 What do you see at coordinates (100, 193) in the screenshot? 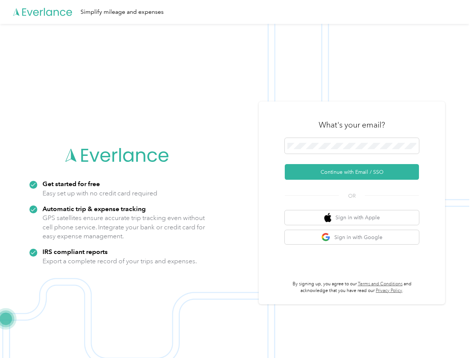
I see `p: Easy set up with no credit card required` at bounding box center [100, 193].